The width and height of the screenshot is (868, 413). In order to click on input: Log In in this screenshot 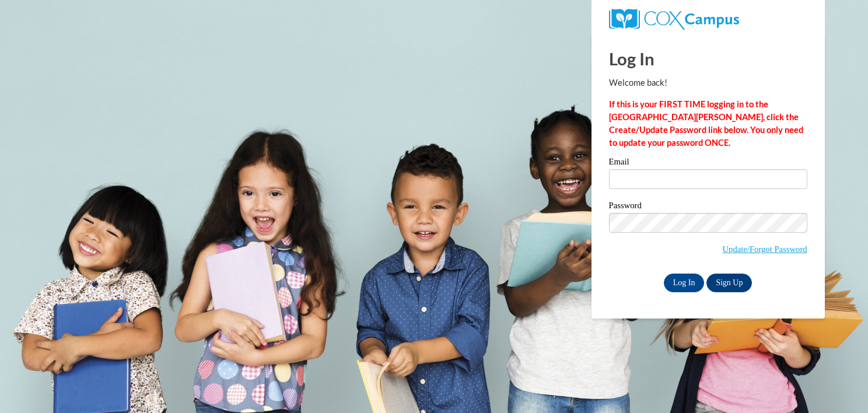, I will do `click(685, 283)`.